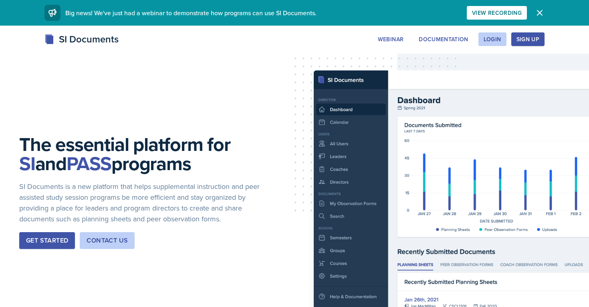 The image size is (589, 307). I want to click on div: Sign Up, so click(527, 39).